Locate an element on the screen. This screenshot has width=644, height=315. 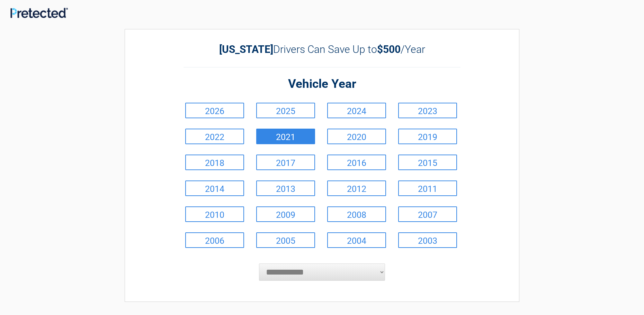
a: 2009 is located at coordinates (285, 215).